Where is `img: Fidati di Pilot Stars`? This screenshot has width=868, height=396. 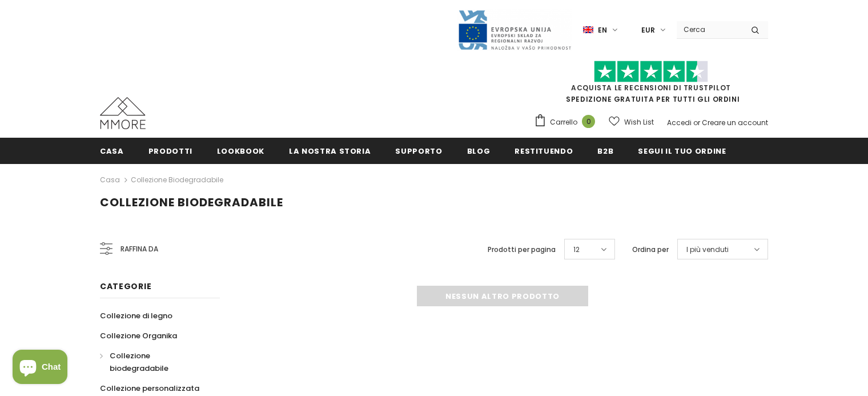 img: Fidati di Pilot Stars is located at coordinates (651, 71).